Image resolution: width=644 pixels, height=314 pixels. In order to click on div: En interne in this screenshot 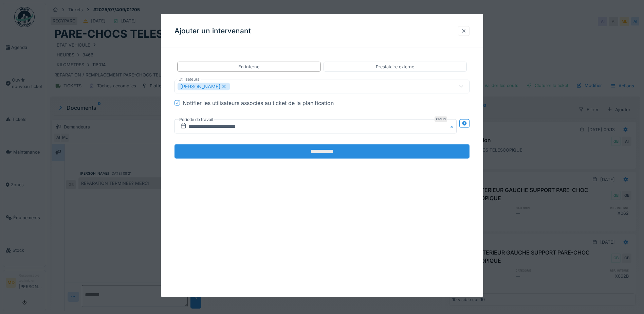, I will do `click(249, 67)`.